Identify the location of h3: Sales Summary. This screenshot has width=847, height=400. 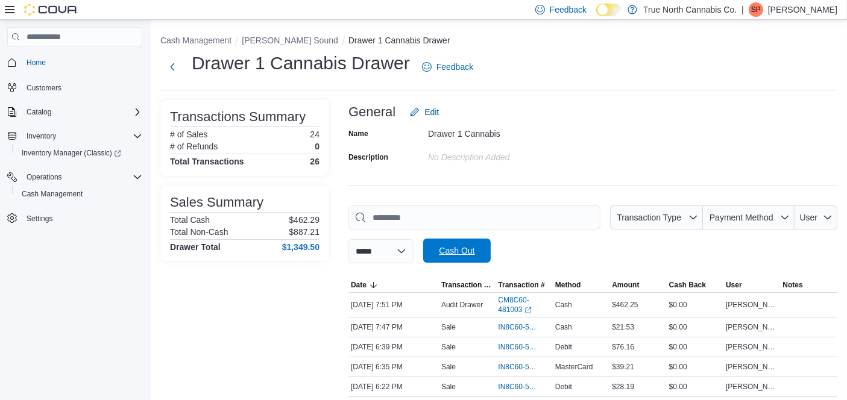
(216, 203).